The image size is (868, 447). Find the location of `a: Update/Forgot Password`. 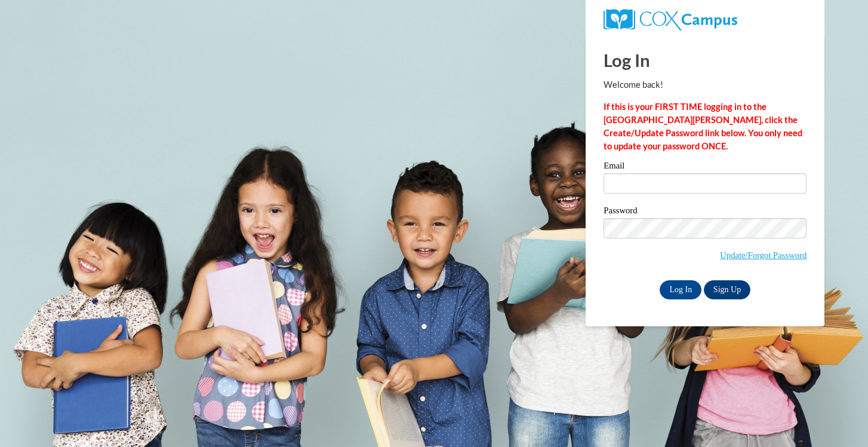

a: Update/Forgot Password is located at coordinates (763, 255).